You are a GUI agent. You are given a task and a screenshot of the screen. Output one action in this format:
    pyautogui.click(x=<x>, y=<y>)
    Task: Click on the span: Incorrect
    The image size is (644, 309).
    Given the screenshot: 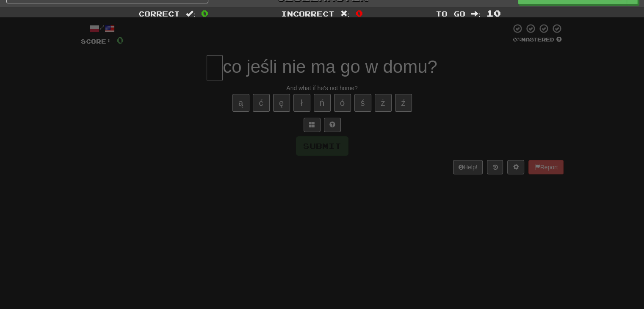 What is the action you would take?
    pyautogui.click(x=308, y=14)
    